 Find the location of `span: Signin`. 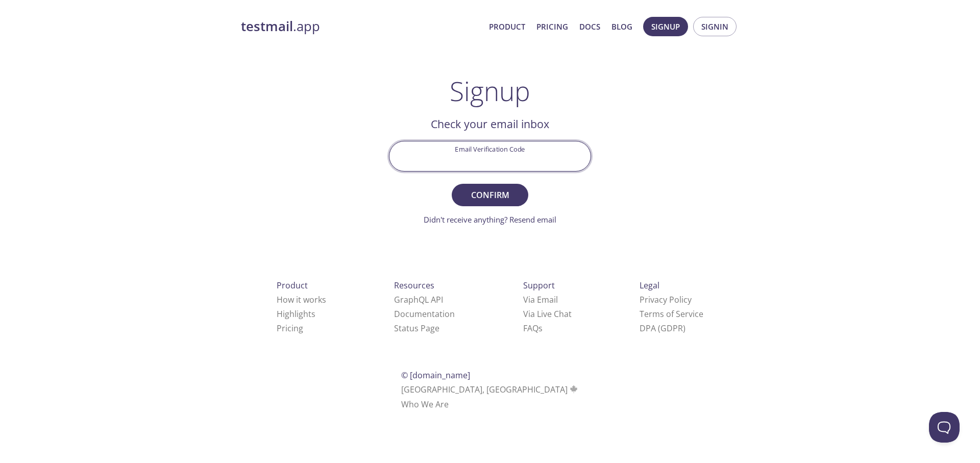

span: Signin is located at coordinates (715, 26).